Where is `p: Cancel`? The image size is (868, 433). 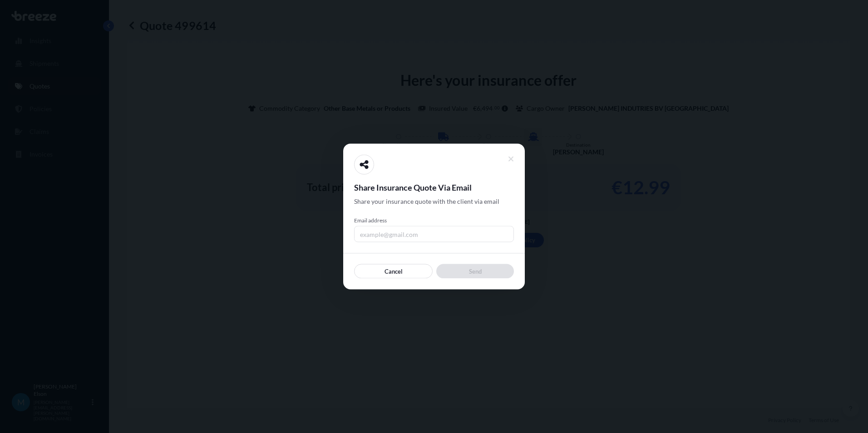
p: Cancel is located at coordinates (394, 271).